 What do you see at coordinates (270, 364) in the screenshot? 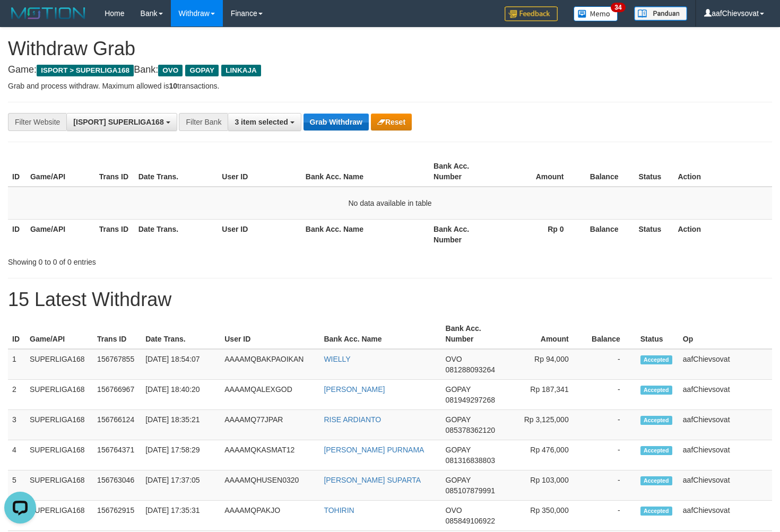
I see `td: AAAAMQBAKPAOIKAN` at bounding box center [270, 364].